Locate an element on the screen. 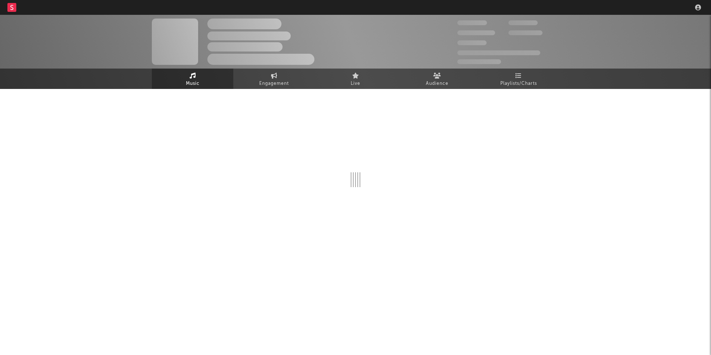  a: Audience is located at coordinates (437, 79).